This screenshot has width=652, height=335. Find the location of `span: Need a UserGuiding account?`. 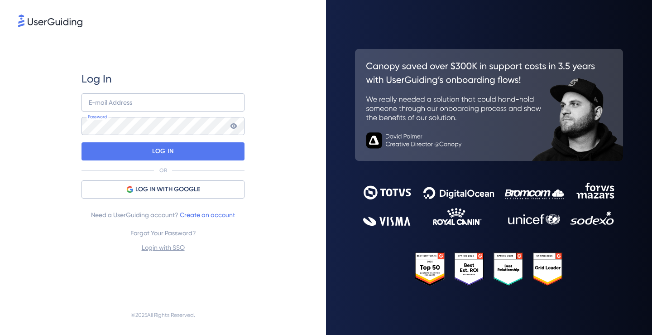

span: Need a UserGuiding account? is located at coordinates (163, 215).